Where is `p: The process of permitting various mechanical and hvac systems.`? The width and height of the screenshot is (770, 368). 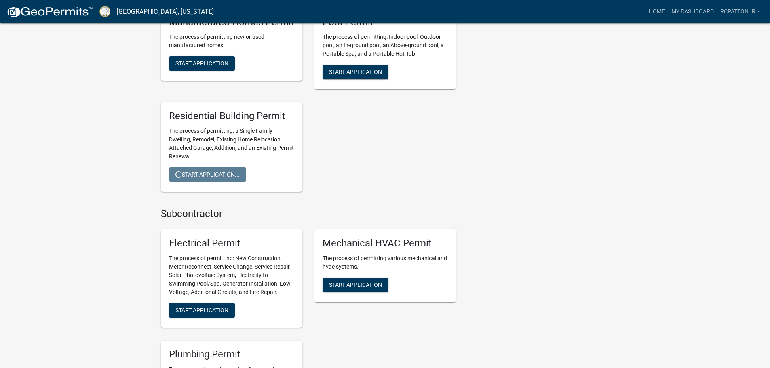
p: The process of permitting various mechanical and hvac systems. is located at coordinates (385, 263).